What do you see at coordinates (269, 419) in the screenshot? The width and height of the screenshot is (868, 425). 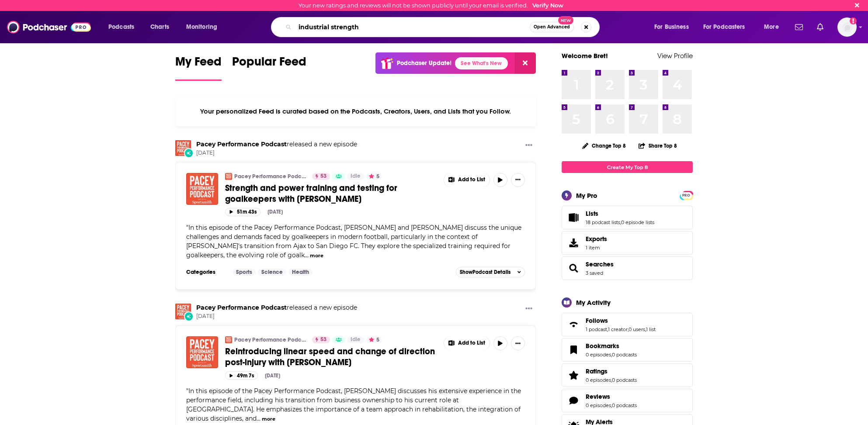 I see `button: more` at bounding box center [269, 419].